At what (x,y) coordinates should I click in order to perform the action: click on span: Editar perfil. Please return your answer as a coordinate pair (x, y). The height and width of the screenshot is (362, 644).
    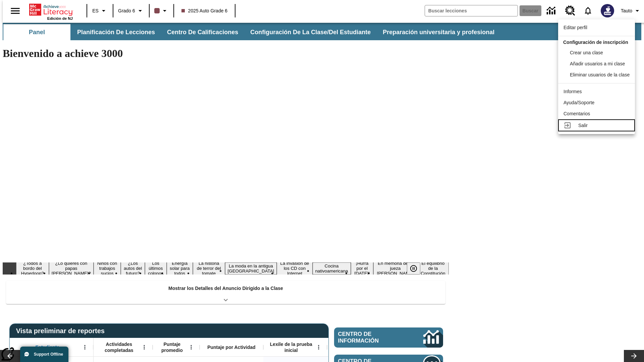
    Looking at the image, I should click on (575, 27).